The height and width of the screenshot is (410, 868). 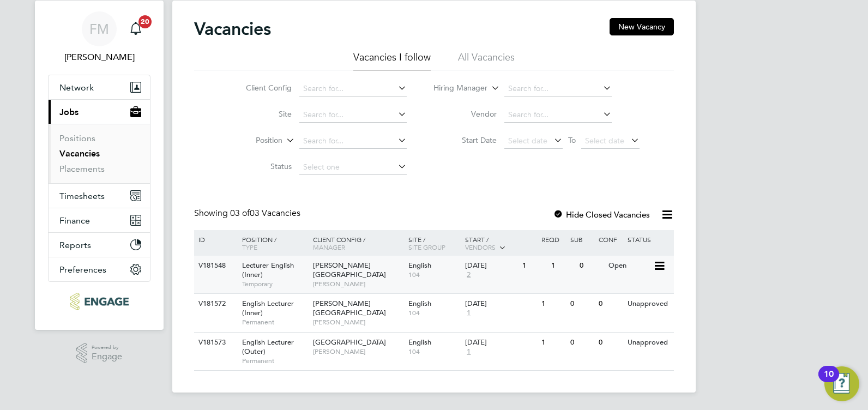 I want to click on span: Jobs, so click(x=69, y=111).